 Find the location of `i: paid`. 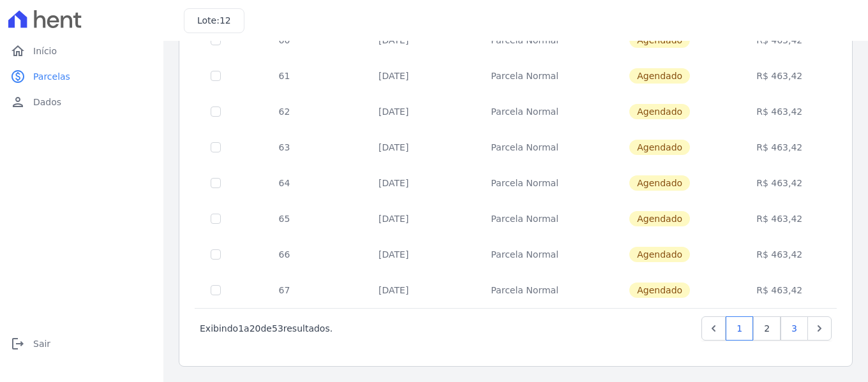

i: paid is located at coordinates (18, 77).